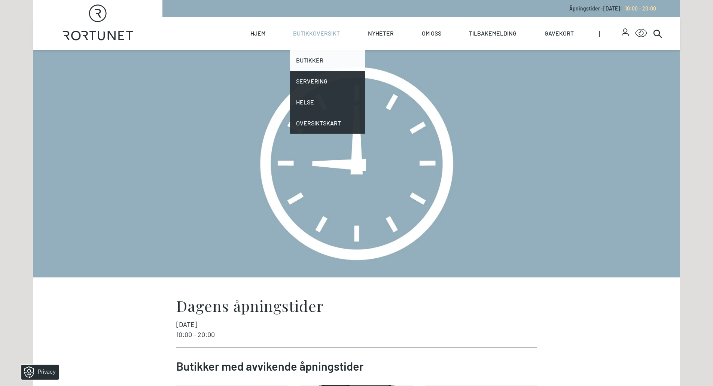 This screenshot has width=713, height=386. What do you see at coordinates (328, 123) in the screenshot?
I see `a: Oversiktskart` at bounding box center [328, 123].